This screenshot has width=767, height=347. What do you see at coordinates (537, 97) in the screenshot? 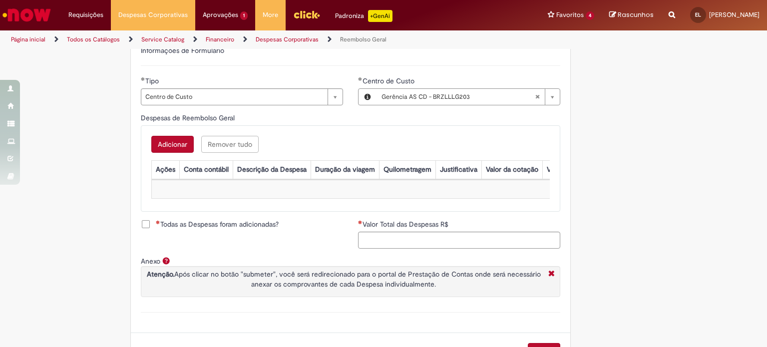
I see `abbr: Limpar campo Centro de Custo` at bounding box center [537, 97].